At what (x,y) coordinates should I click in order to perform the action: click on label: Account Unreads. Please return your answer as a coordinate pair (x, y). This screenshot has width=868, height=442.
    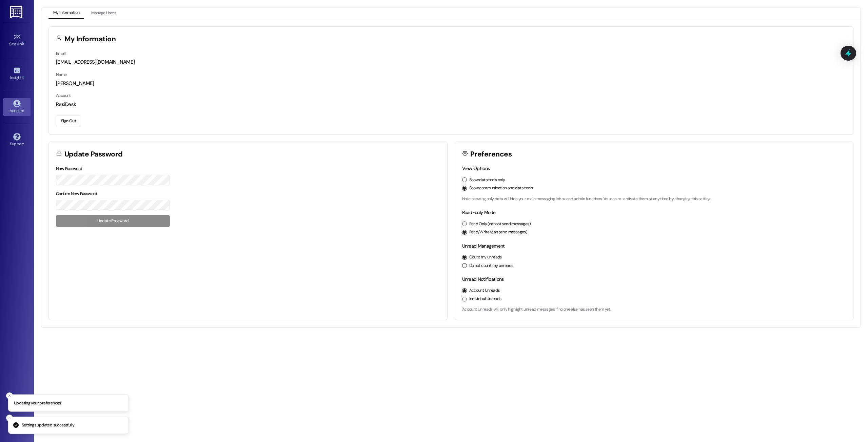
    Looking at the image, I should click on (484, 291).